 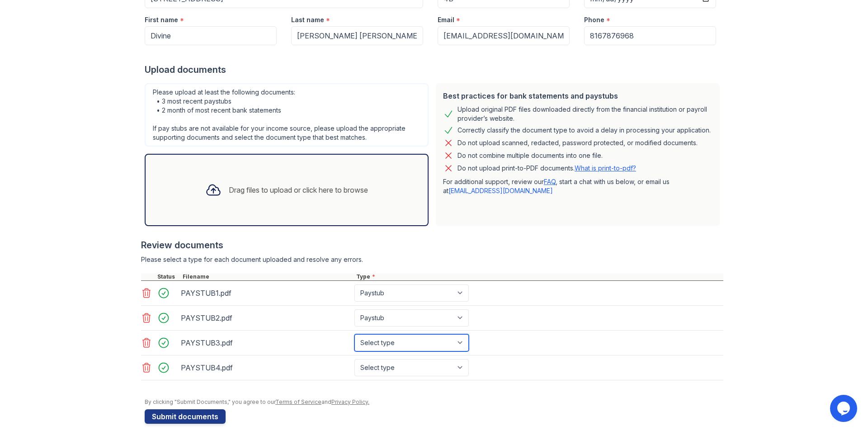 What do you see at coordinates (266, 318) in the screenshot?
I see `div: PAYSTUB2.pdf` at bounding box center [266, 318].